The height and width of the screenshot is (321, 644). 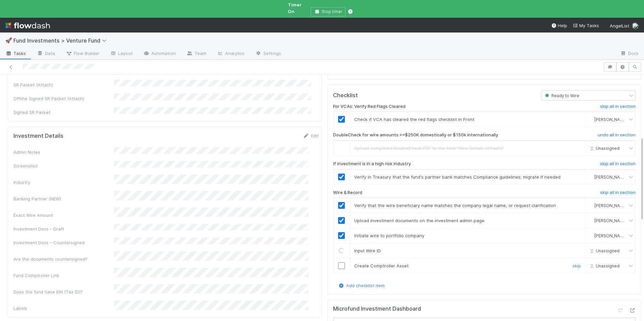 What do you see at coordinates (616, 137) in the screenshot?
I see `a: undo all in section` at bounding box center [616, 137].